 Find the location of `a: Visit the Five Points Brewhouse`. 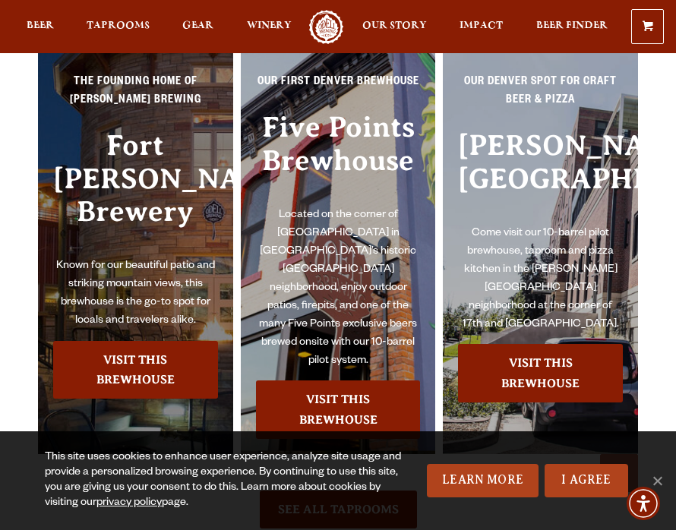

a: Visit the Five Points Brewhouse is located at coordinates (338, 410).